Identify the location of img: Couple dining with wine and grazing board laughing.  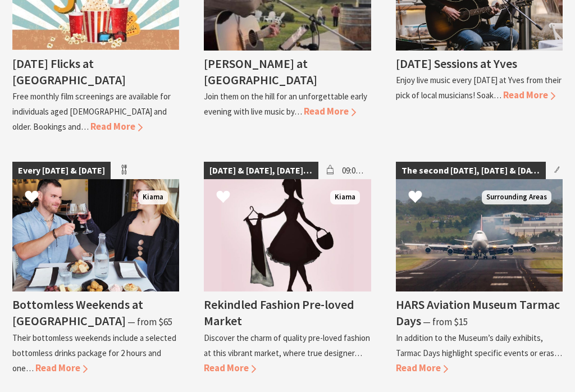
(96, 235).